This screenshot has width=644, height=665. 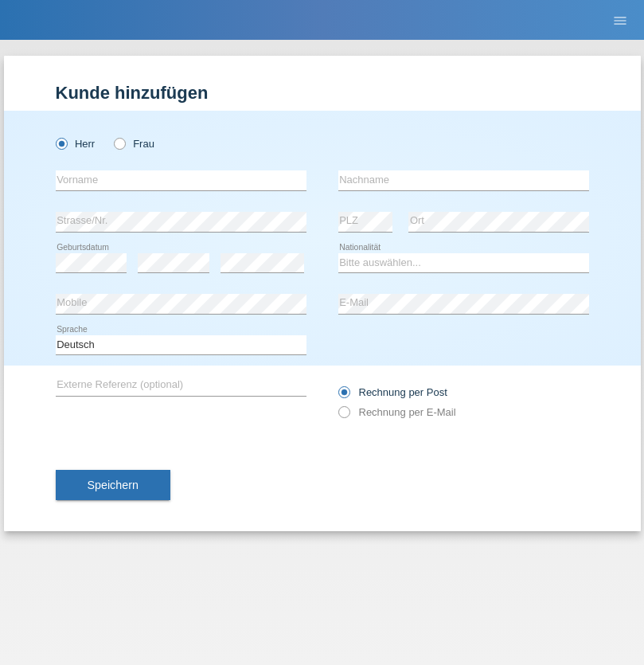 What do you see at coordinates (113, 485) in the screenshot?
I see `button: Speichern` at bounding box center [113, 485].